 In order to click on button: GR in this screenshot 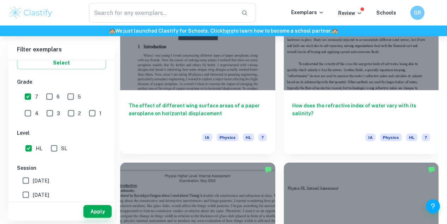, I will do `click(418, 13)`.